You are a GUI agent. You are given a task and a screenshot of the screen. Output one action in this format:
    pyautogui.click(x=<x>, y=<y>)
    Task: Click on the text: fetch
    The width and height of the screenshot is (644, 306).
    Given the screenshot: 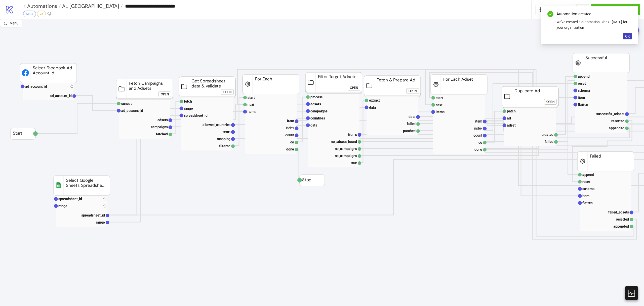 What is the action you would take?
    pyautogui.click(x=188, y=101)
    